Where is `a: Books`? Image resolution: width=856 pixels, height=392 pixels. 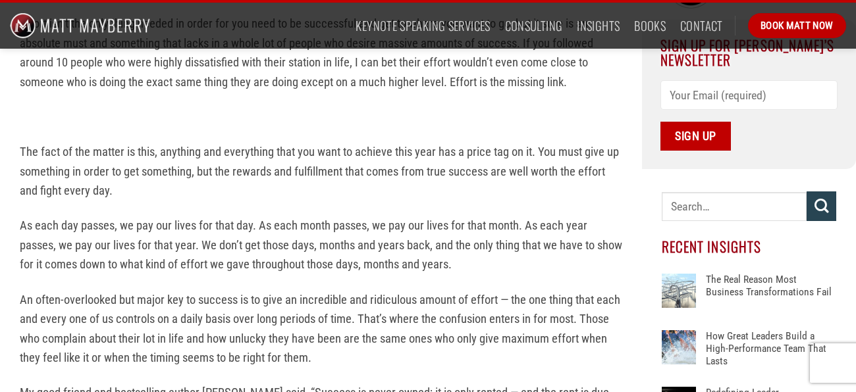
a: Books is located at coordinates (650, 26).